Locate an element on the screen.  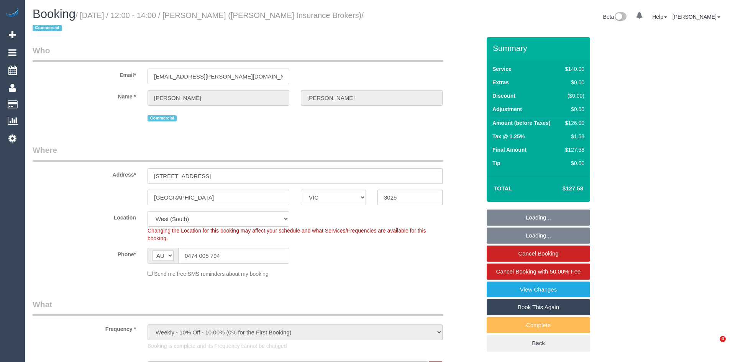
img: New interface is located at coordinates (620, 17).